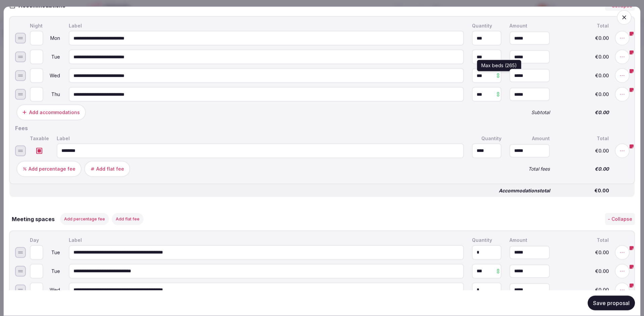 The height and width of the screenshot is (316, 644). What do you see at coordinates (529, 113) in the screenshot?
I see `div: Subtotal` at bounding box center [529, 113].